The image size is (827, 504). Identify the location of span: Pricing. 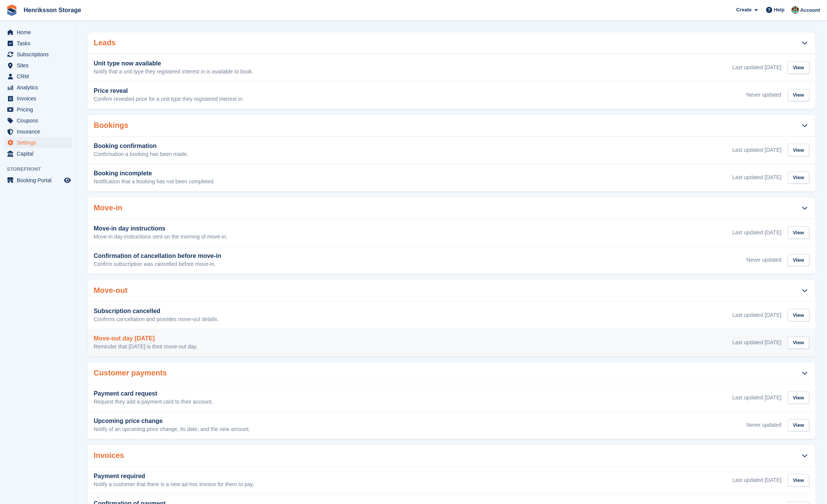
(39, 109).